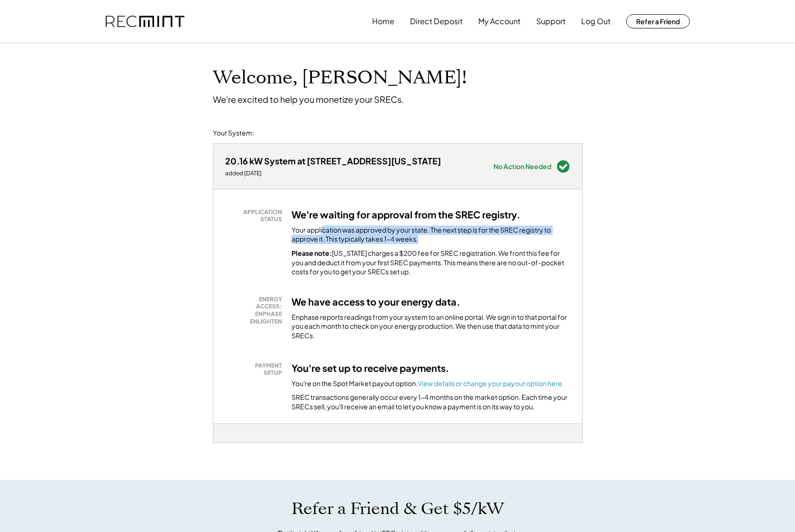 This screenshot has width=795, height=532. What do you see at coordinates (550, 21) in the screenshot?
I see `button: Support` at bounding box center [550, 21].